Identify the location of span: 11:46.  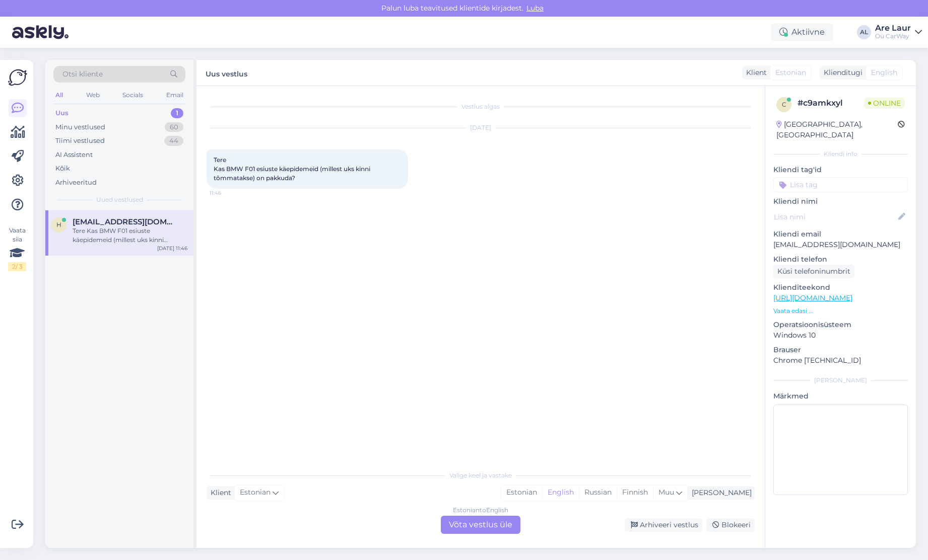
(228, 193).